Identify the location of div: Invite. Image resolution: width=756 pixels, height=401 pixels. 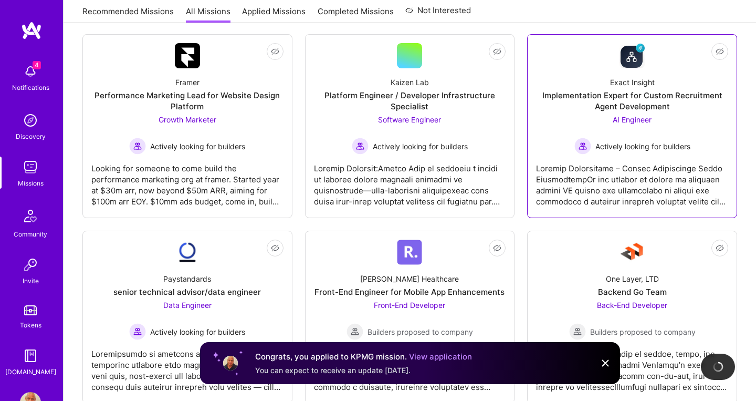
(30, 280).